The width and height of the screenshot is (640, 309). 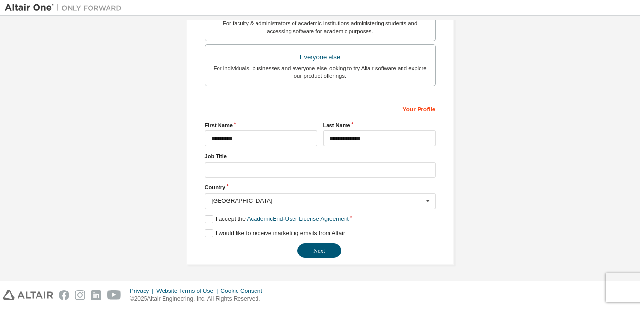 What do you see at coordinates (320, 109) in the screenshot?
I see `div: Your Profile` at bounding box center [320, 109].